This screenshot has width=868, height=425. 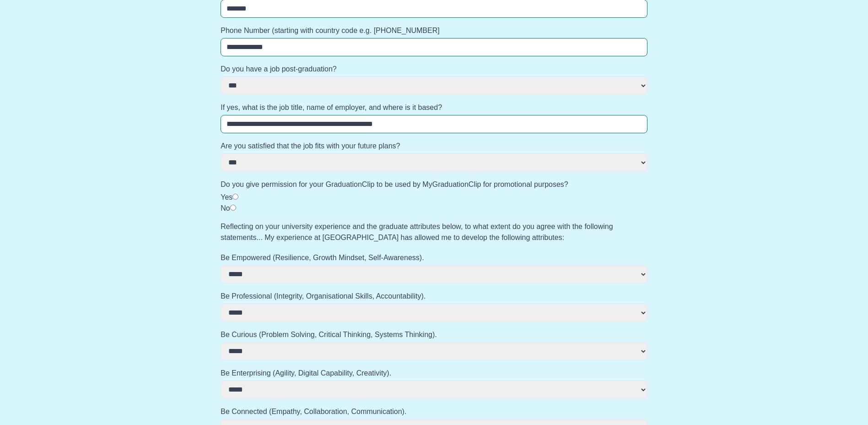 What do you see at coordinates (434, 335) in the screenshot?
I see `label: Be Curious (Problem Solving, Critical Thinking, Systems Thinking).` at bounding box center [434, 335].